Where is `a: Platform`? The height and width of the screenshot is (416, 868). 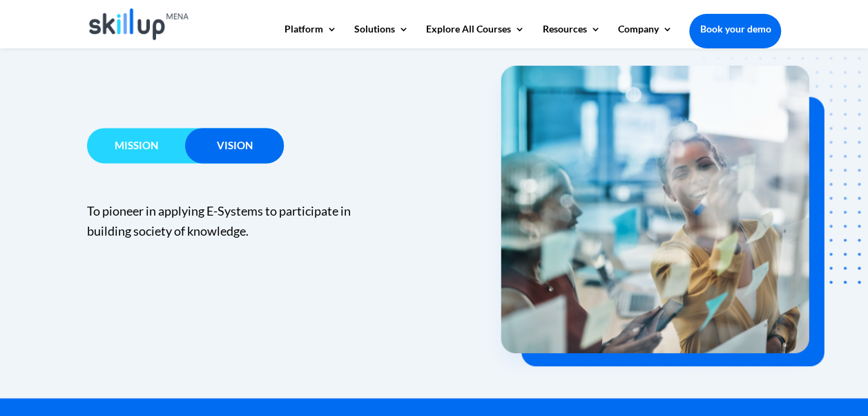 a: Platform is located at coordinates (311, 36).